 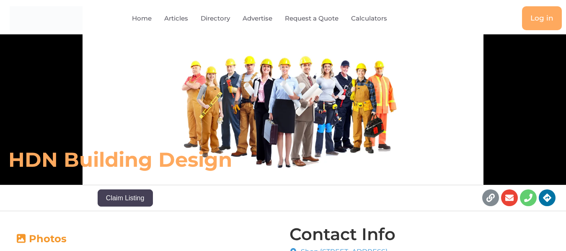 I want to click on h4: Contact Info, so click(x=342, y=234).